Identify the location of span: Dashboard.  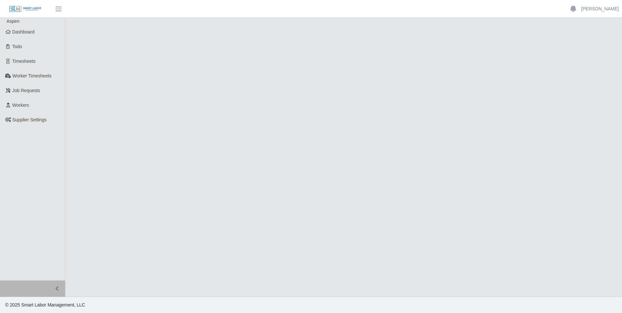
(23, 32).